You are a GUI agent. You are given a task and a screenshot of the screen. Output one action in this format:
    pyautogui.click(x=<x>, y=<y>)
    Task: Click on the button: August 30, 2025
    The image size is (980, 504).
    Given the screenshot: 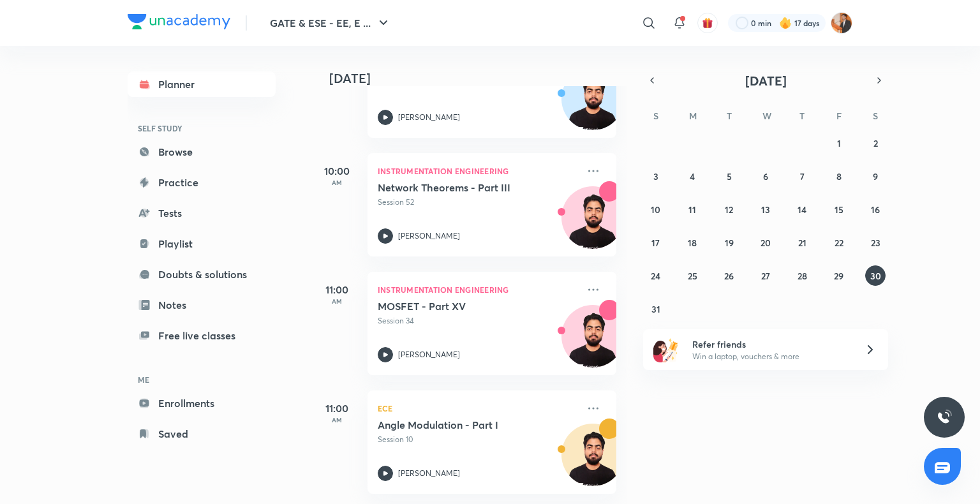 What is the action you would take?
    pyautogui.click(x=875, y=276)
    